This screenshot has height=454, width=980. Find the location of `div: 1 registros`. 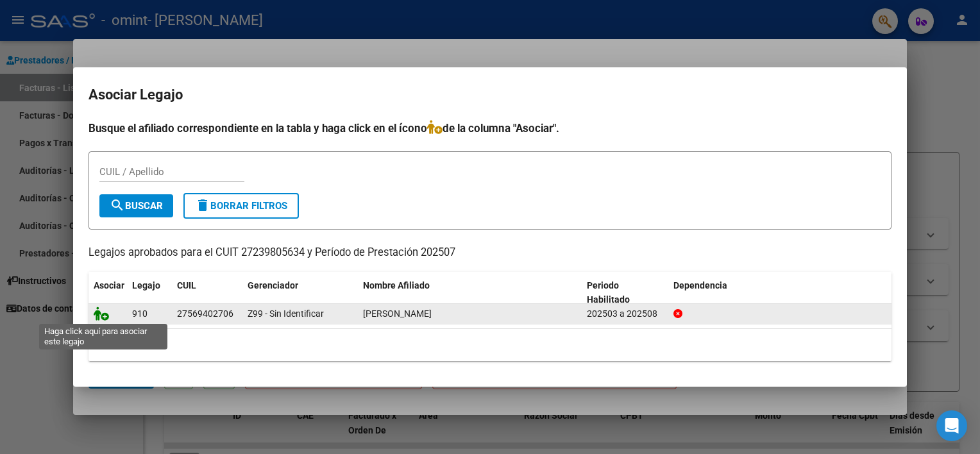

div: 1 registros is located at coordinates (490, 345).